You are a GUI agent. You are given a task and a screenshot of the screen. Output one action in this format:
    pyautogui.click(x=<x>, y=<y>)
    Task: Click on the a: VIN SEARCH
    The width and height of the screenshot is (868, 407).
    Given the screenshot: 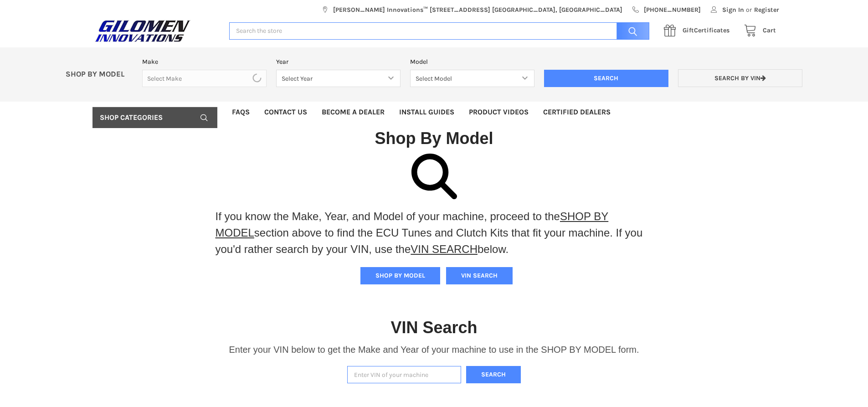 What is the action you would take?
    pyautogui.click(x=444, y=248)
    